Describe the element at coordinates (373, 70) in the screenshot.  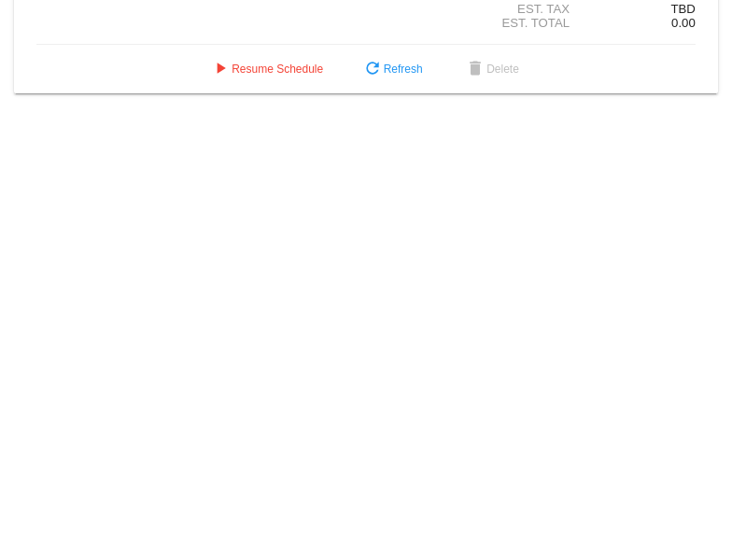
I see `mat-icon: refresh` at that location.